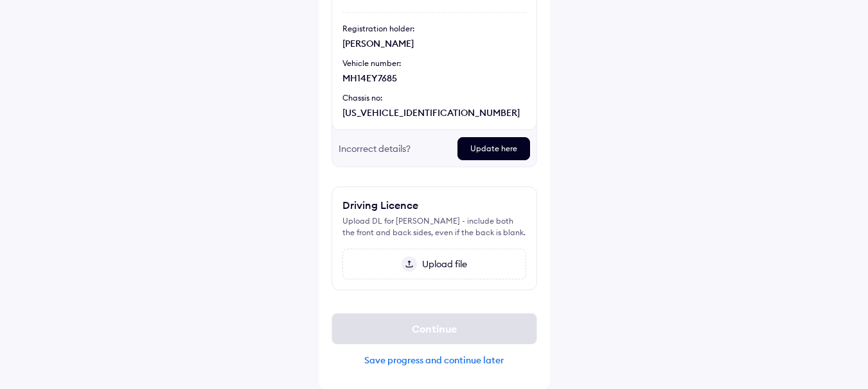 The width and height of the screenshot is (868, 389). I want to click on div: Chassis no:, so click(434, 98).